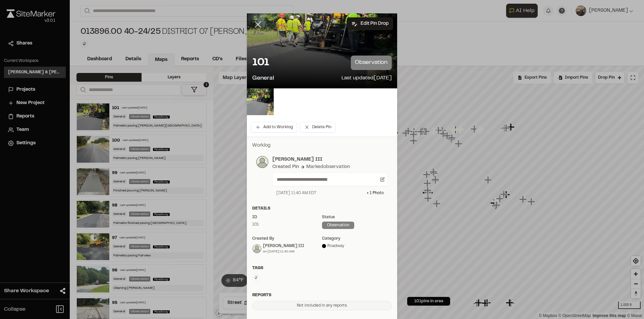 The width and height of the screenshot is (644, 319). I want to click on img: Glenn David Smoak III, so click(257, 249).